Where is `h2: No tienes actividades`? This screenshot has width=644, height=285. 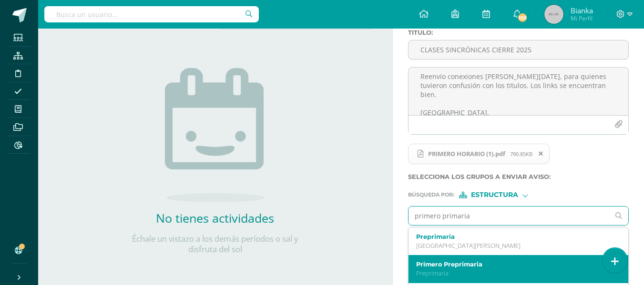
h2: No tienes actividades is located at coordinates (215, 218).